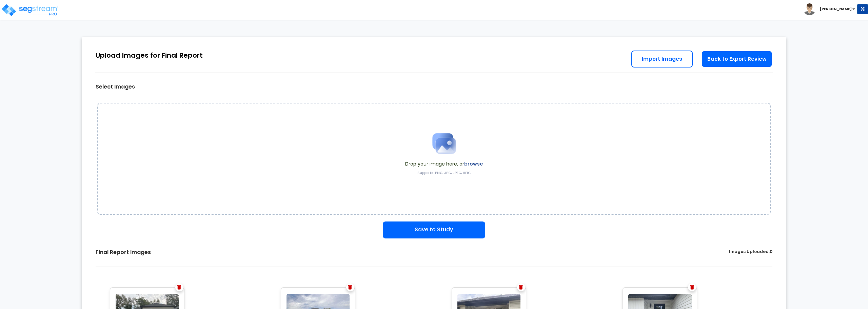  I want to click on label: Images Uploaded:, so click(750, 252).